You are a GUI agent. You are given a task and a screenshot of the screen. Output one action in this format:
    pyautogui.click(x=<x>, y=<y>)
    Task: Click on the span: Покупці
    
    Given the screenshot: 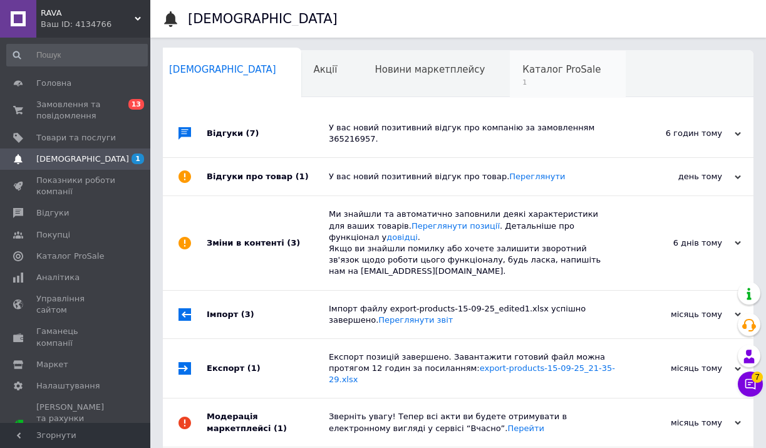 What is the action you would take?
    pyautogui.click(x=53, y=235)
    